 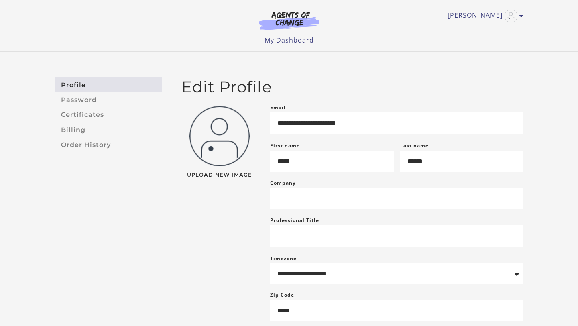 I want to click on label: Company, so click(x=283, y=183).